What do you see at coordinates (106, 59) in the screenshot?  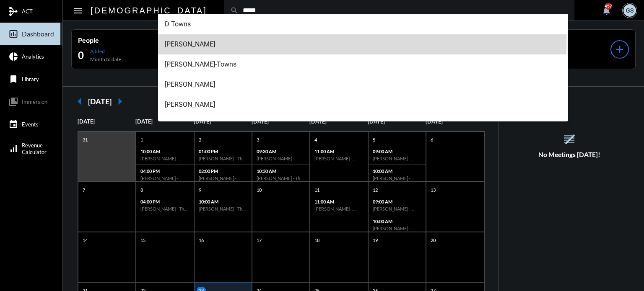 I see `p: Month to date` at bounding box center [106, 59].